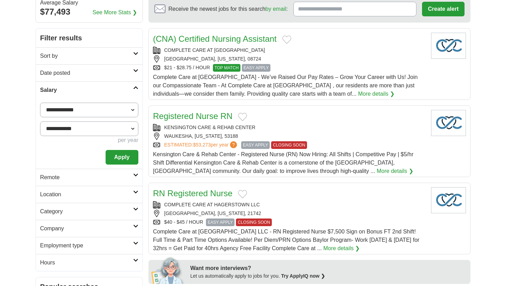 Image resolution: width=506 pixels, height=286 pixels. What do you see at coordinates (89, 140) in the screenshot?
I see `div: per year` at bounding box center [89, 140].